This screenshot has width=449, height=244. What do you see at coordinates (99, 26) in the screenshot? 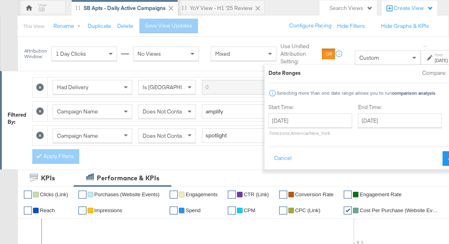
I see `button: Duplicate` at bounding box center [99, 26].